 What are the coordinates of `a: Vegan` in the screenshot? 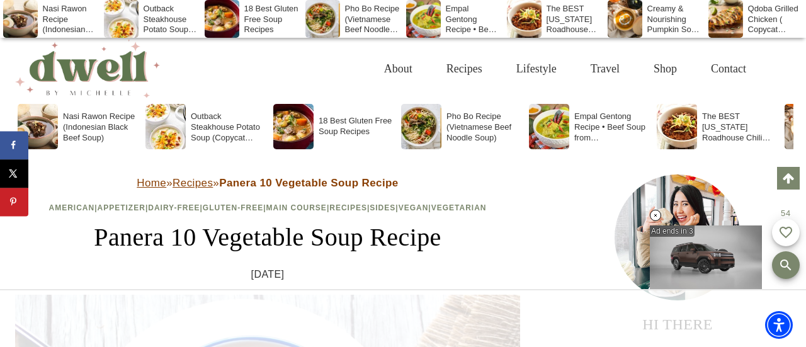 It's located at (413, 208).